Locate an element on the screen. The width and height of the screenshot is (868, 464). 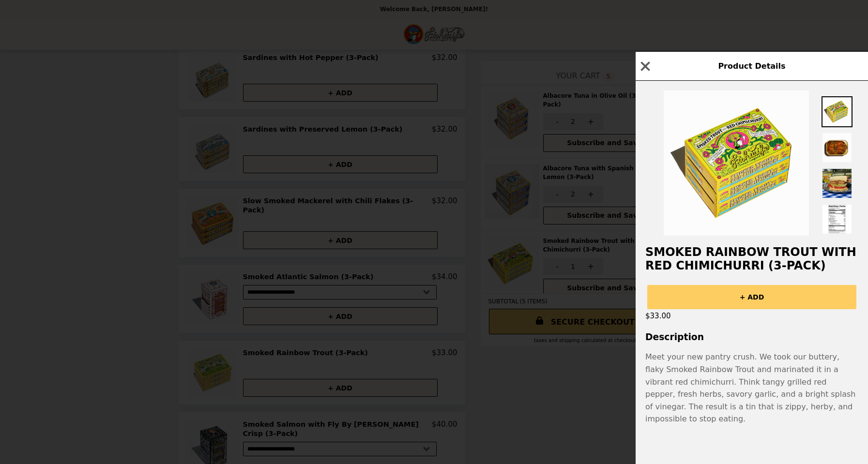
span: Product Details is located at coordinates (752, 66).